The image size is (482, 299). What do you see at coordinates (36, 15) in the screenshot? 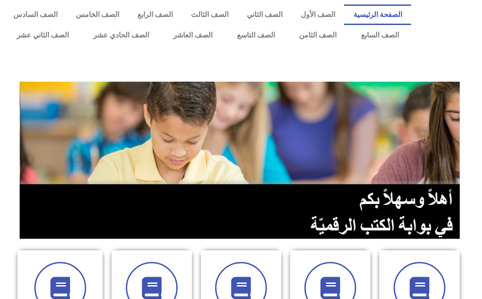
I see `a: الصف السادس` at bounding box center [36, 15].